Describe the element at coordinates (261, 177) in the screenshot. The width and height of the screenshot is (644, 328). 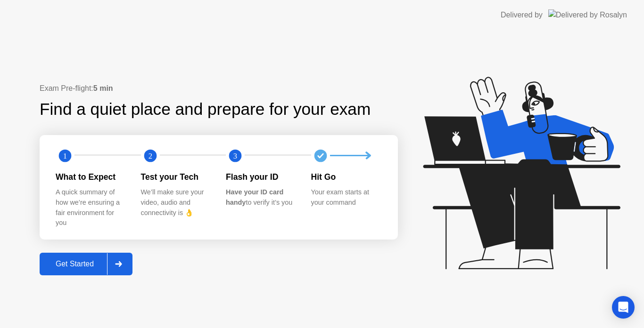
I see `div: Flash your ID` at that location.